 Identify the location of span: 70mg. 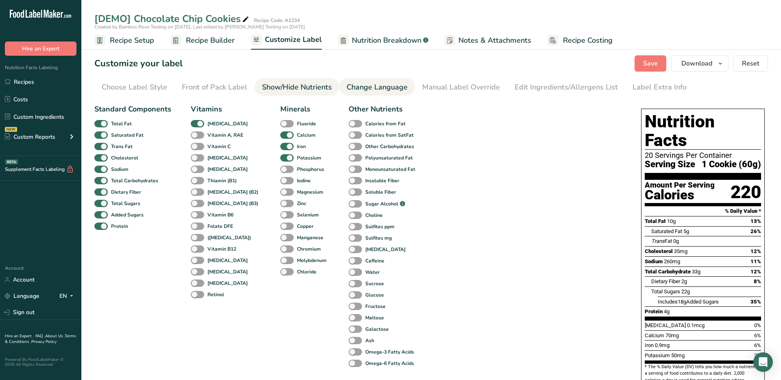
(672, 335).